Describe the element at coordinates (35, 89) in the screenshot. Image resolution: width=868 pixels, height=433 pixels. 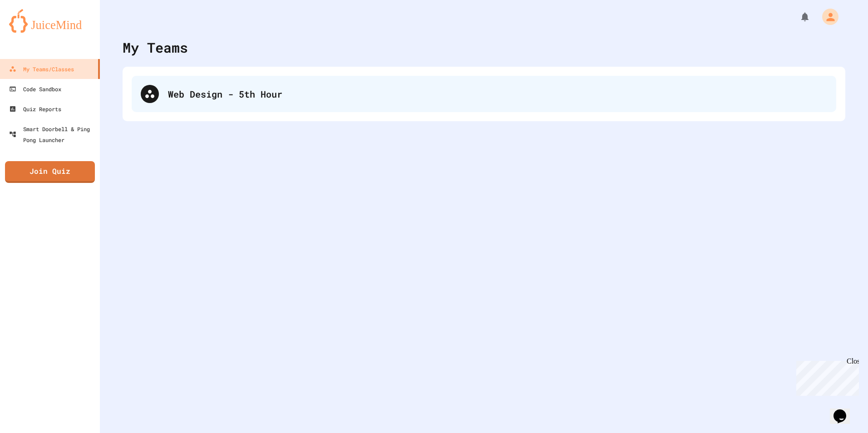
I see `div: Code Sandbox` at that location.